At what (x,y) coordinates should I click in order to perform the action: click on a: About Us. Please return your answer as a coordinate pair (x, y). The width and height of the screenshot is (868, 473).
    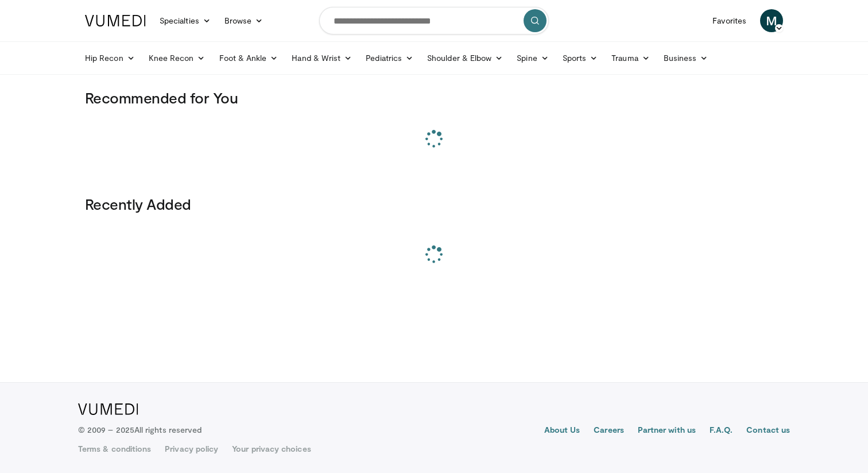
    Looking at the image, I should click on (562, 431).